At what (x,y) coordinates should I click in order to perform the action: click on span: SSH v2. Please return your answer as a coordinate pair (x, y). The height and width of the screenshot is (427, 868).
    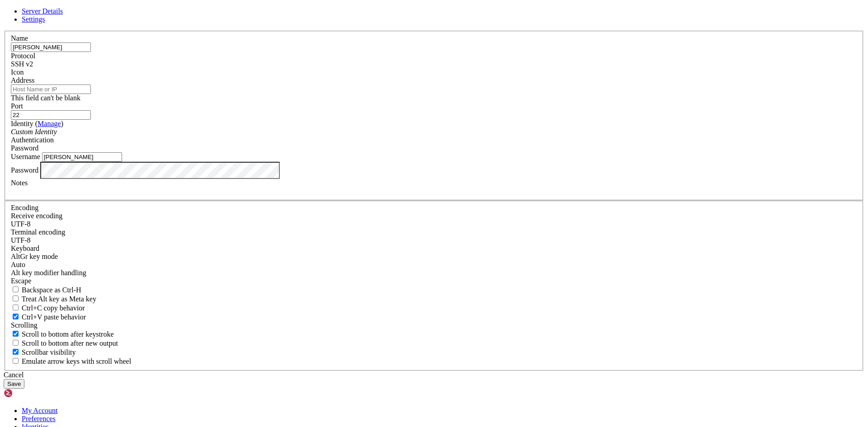
    Looking at the image, I should click on (22, 64).